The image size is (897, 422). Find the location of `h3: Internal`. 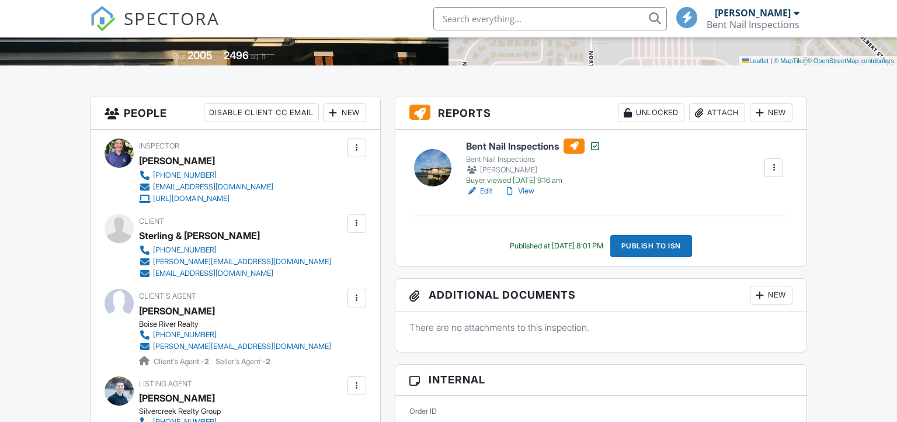

h3: Internal is located at coordinates (601, 380).